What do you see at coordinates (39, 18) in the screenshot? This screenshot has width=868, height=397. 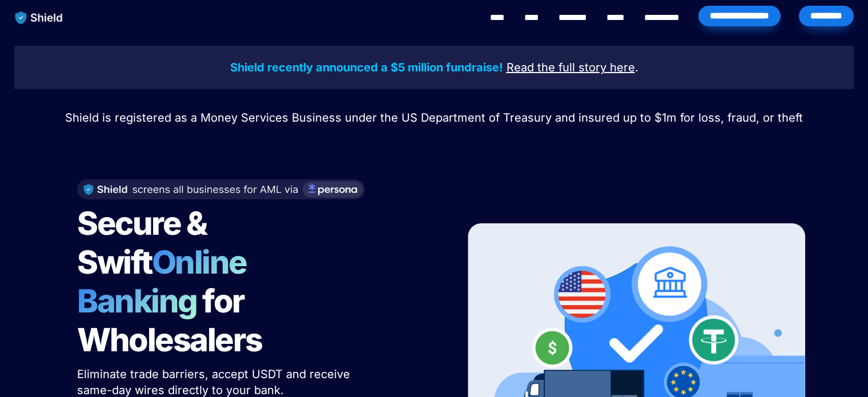 I see `img: website logo` at bounding box center [39, 18].